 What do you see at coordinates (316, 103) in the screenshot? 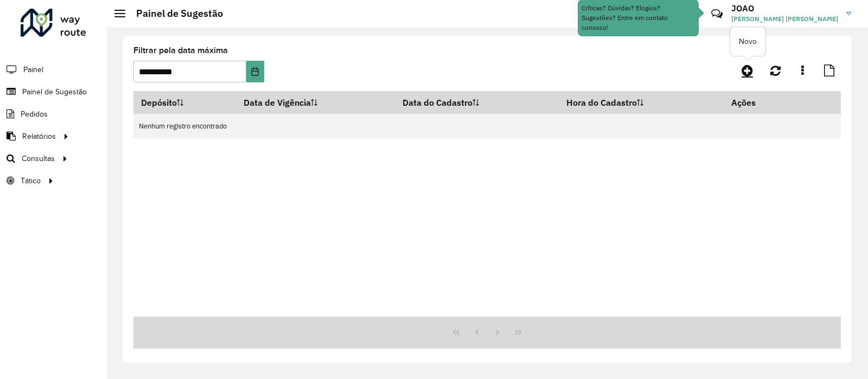
I see `th: Data de Vigência` at bounding box center [316, 103].